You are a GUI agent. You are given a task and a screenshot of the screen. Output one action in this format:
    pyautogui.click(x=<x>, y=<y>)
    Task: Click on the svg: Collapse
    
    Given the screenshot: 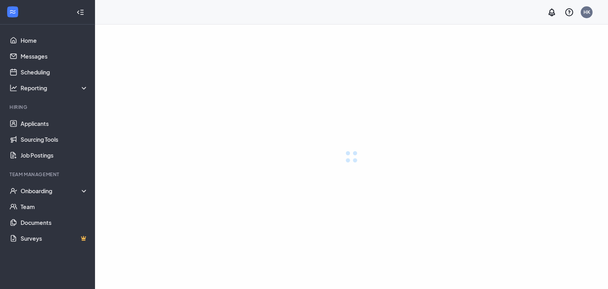 What is the action you would take?
    pyautogui.click(x=80, y=12)
    